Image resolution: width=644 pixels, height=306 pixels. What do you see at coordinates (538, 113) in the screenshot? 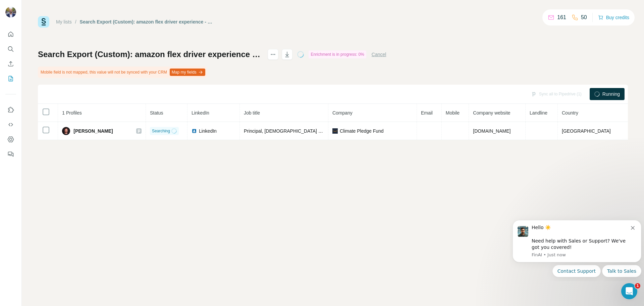
I see `span: Landline` at bounding box center [538, 113].